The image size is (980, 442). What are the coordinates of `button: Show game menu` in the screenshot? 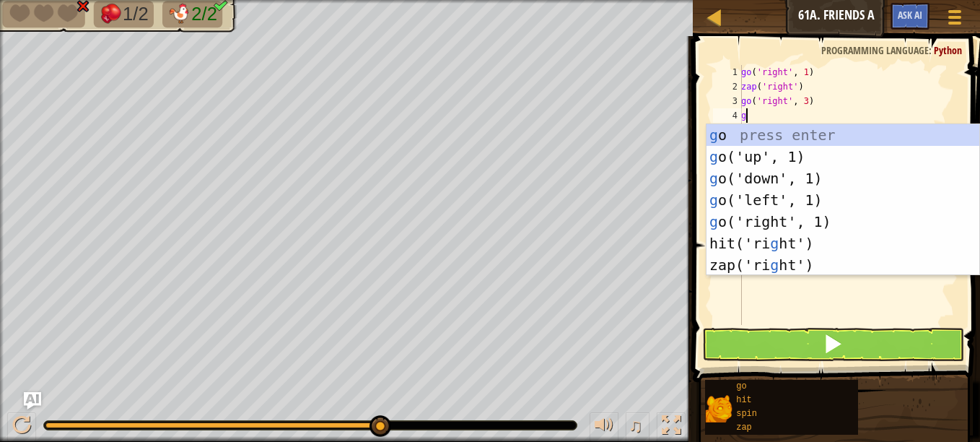 It's located at (955, 19).